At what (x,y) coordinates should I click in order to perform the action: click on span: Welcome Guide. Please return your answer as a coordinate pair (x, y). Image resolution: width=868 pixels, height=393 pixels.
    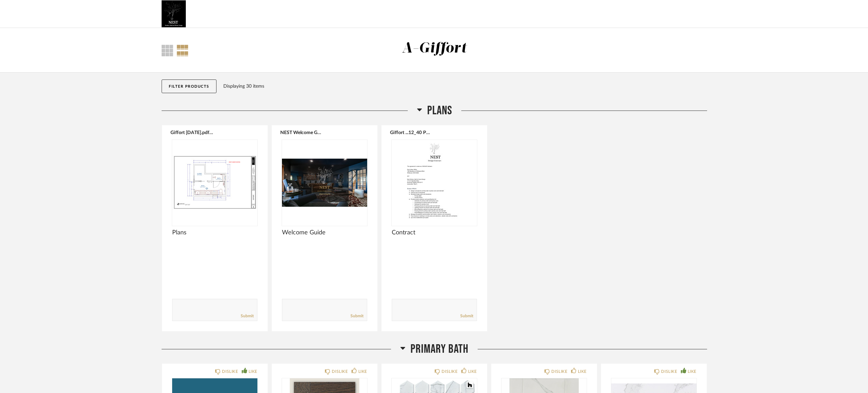
    Looking at the image, I should click on (324, 233).